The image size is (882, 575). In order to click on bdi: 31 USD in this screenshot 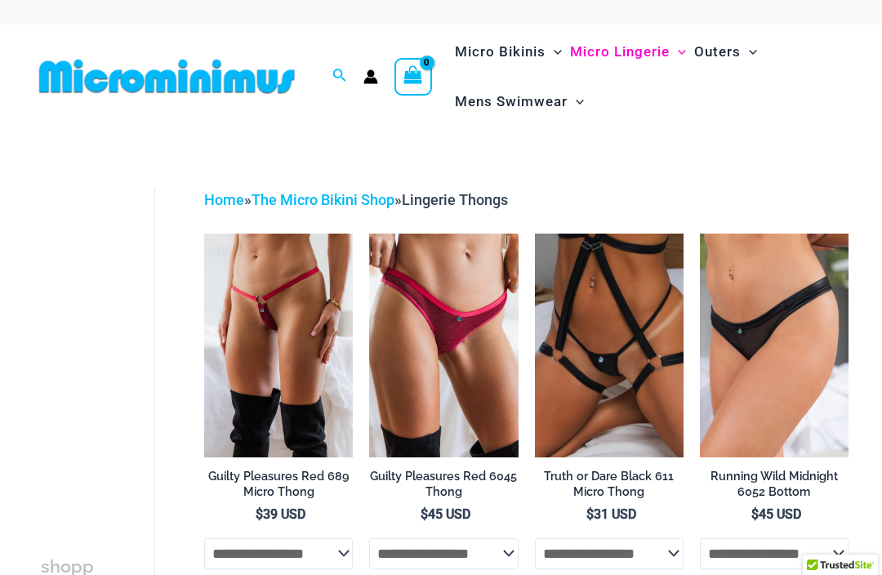, I will do `click(611, 514)`.